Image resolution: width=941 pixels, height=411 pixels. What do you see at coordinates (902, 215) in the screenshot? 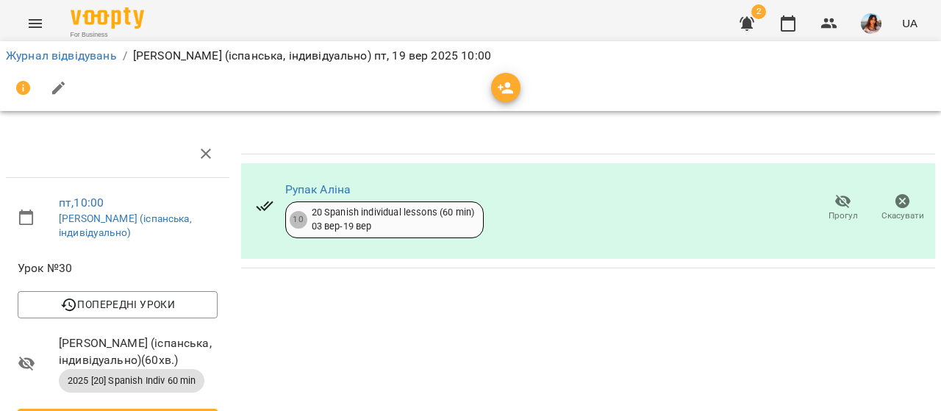
I see `span: Скасувати` at bounding box center [902, 215].